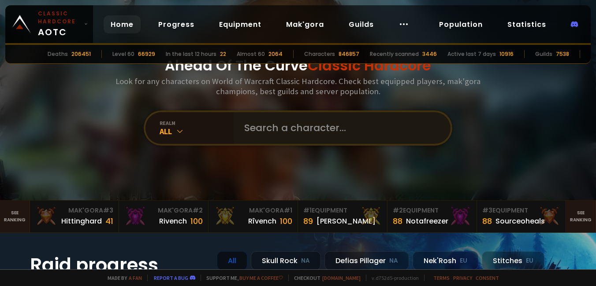  What do you see at coordinates (429, 54) in the screenshot?
I see `div: 3446` at bounding box center [429, 54].